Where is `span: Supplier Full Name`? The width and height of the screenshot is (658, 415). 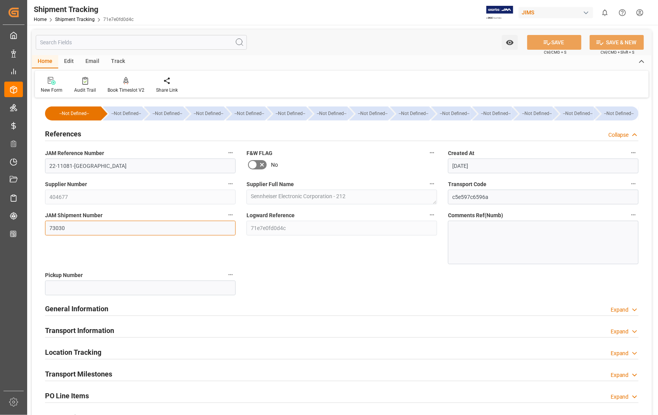
span: Supplier Full Name is located at coordinates (270, 184).